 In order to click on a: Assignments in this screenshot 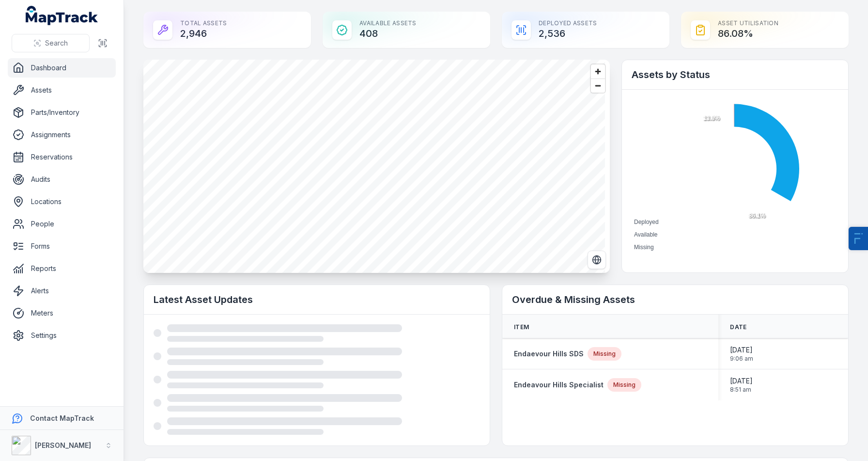, I will do `click(62, 135)`.